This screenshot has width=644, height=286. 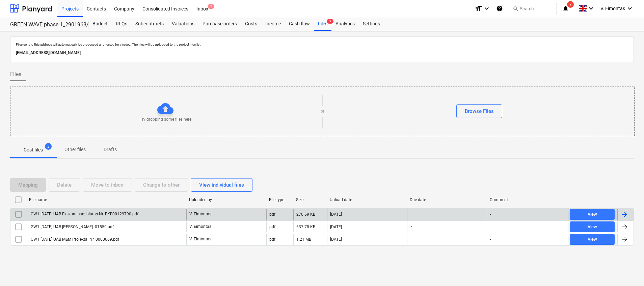 What do you see at coordinates (322, 111) in the screenshot?
I see `p: or` at bounding box center [322, 111].